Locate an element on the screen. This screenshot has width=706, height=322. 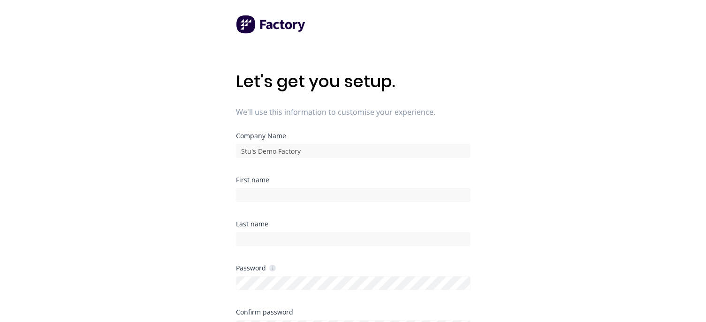
div: Password is located at coordinates (256, 268).